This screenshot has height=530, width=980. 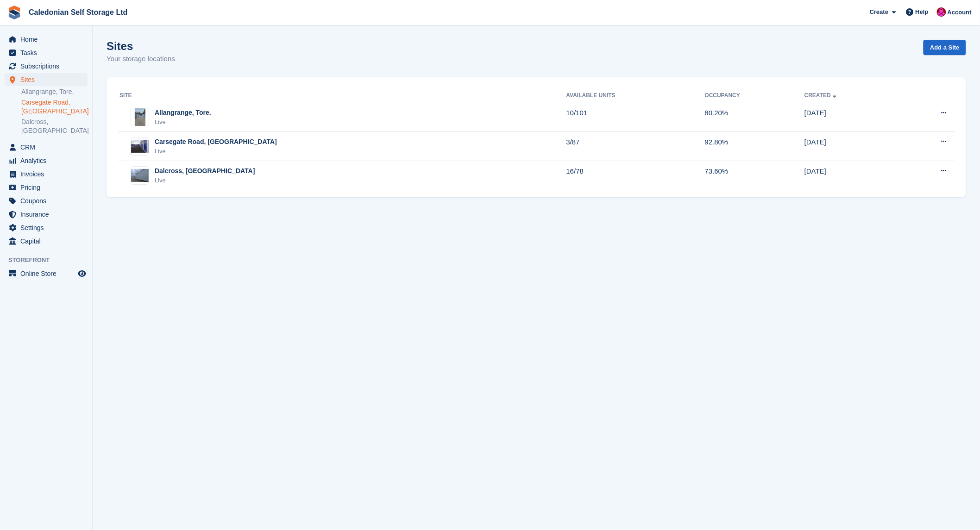 I want to click on img: Image of Carsegate Road, Inverness site, so click(x=140, y=146).